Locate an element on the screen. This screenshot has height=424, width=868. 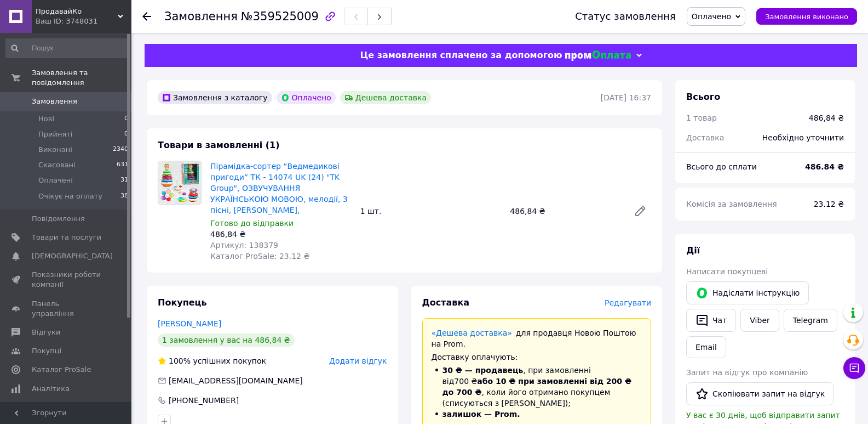
span: Комісія за замовлення is located at coordinates (732, 204).